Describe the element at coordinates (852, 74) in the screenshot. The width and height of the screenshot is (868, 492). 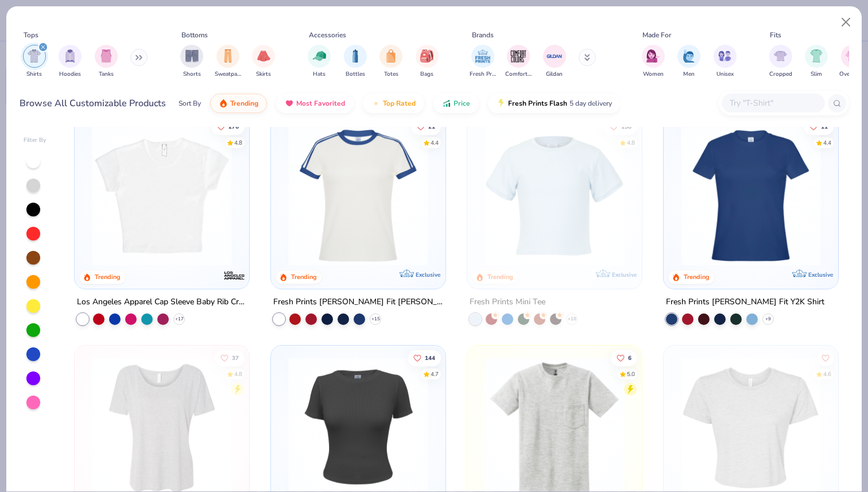
I see `span: Oversized` at that location.